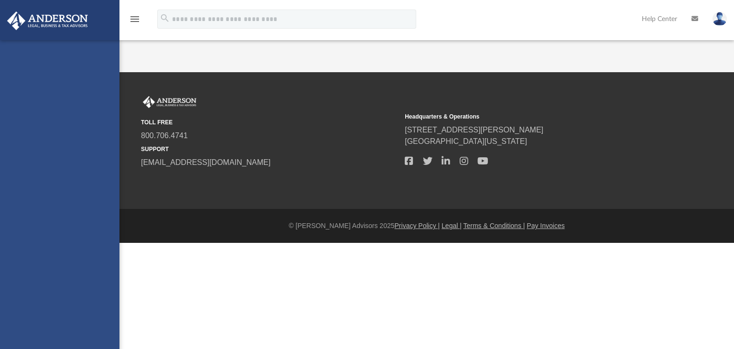  I want to click on a: Legal |, so click(451, 225).